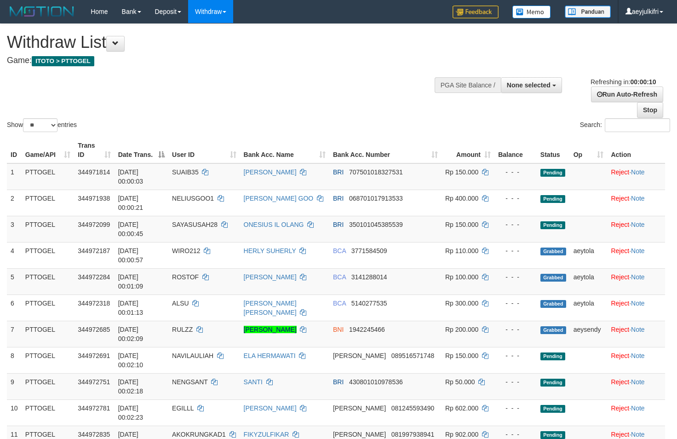 This screenshot has height=439, width=677. I want to click on h4: Game:, so click(224, 61).